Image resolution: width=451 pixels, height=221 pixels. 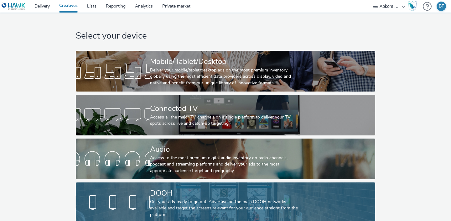 I want to click on h1: Select your device, so click(x=225, y=36).